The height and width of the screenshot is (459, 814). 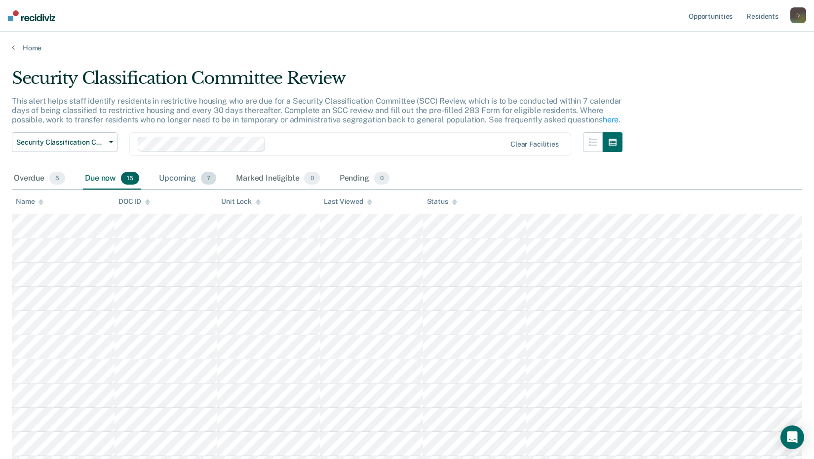 What do you see at coordinates (407, 48) in the screenshot?
I see `a: Home` at bounding box center [407, 48].